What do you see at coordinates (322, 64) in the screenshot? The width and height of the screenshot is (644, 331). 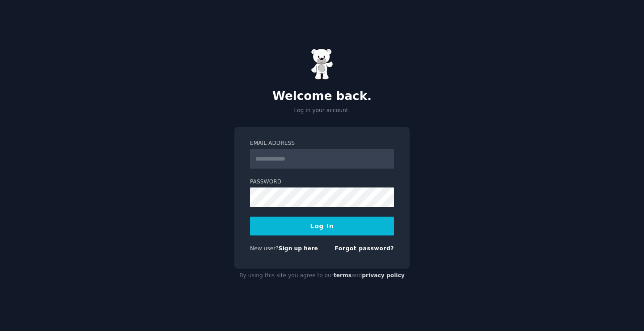 I see `img: Gummy Bear` at bounding box center [322, 64].